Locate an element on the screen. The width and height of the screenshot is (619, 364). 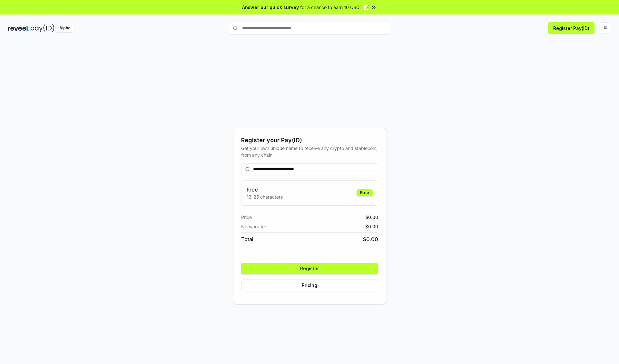
div: Alpha is located at coordinates (65, 28).